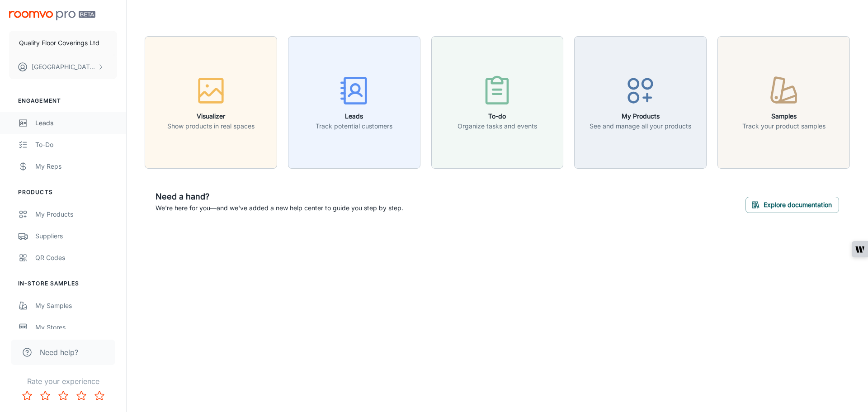 This screenshot has width=868, height=412. Describe the element at coordinates (211, 127) in the screenshot. I see `p: Show products in real spaces` at that location.